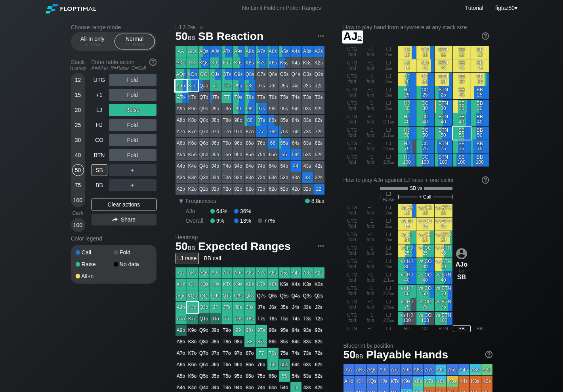 Image resolution: width=563 pixels, height=392 pixels. I want to click on div: Q3o, so click(204, 177).